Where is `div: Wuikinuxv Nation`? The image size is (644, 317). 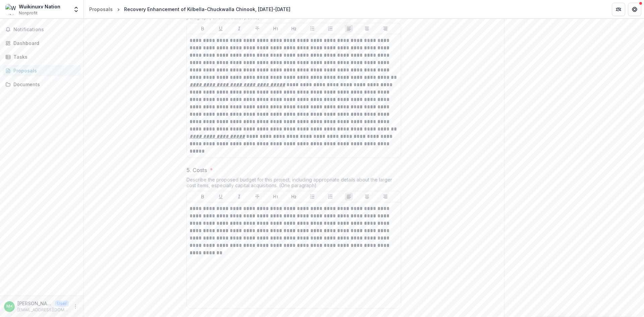
div: Wuikinuxv Nation is located at coordinates (39, 6).